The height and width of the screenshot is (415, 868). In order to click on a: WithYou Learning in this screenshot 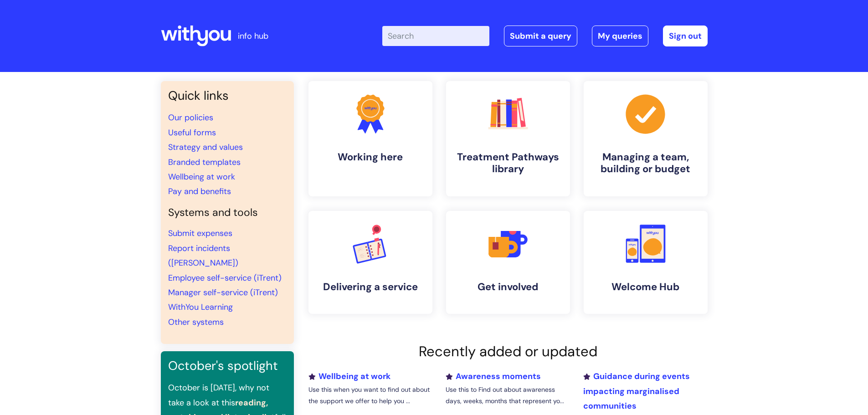, I will do `click(201, 307)`.